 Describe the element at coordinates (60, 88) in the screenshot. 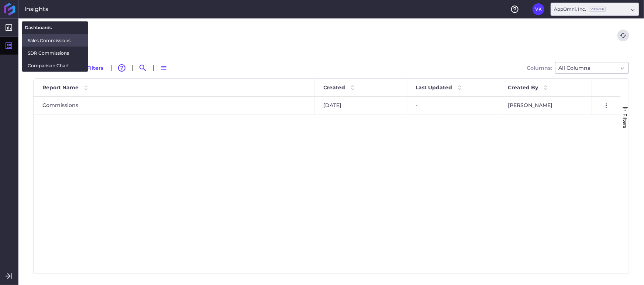

I see `span: Report Name` at that location.